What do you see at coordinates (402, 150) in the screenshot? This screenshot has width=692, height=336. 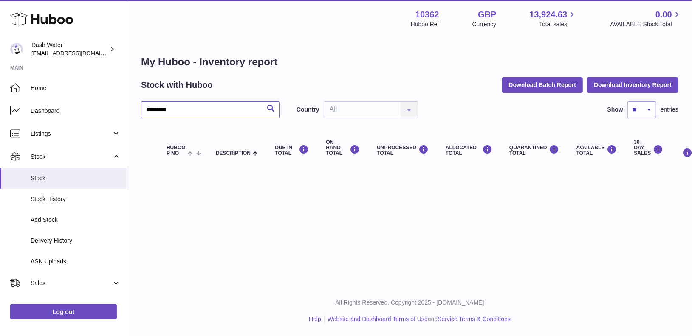 I see `div: UNPROCESSED Total` at bounding box center [402, 150].